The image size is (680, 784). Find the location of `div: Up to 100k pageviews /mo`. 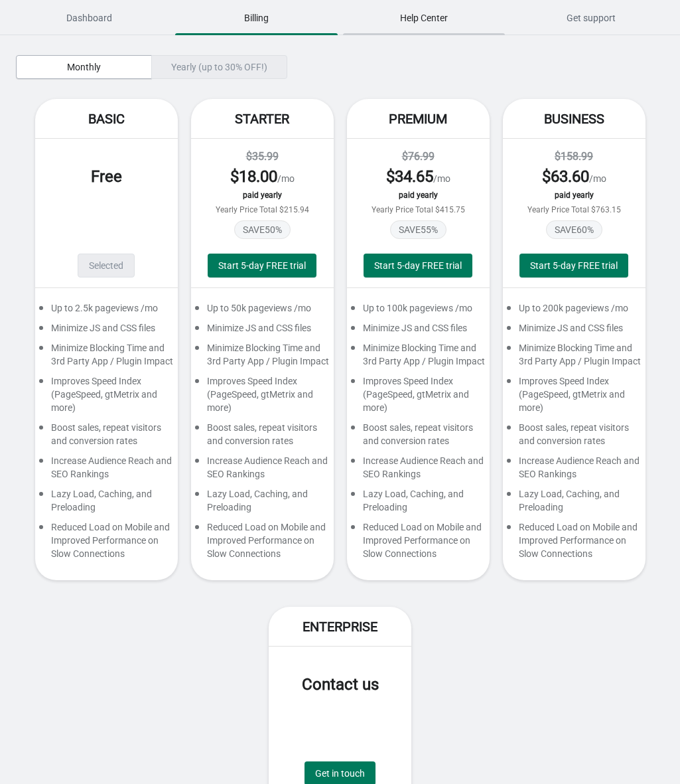

div: Up to 100k pageviews /mo is located at coordinates (418, 312).